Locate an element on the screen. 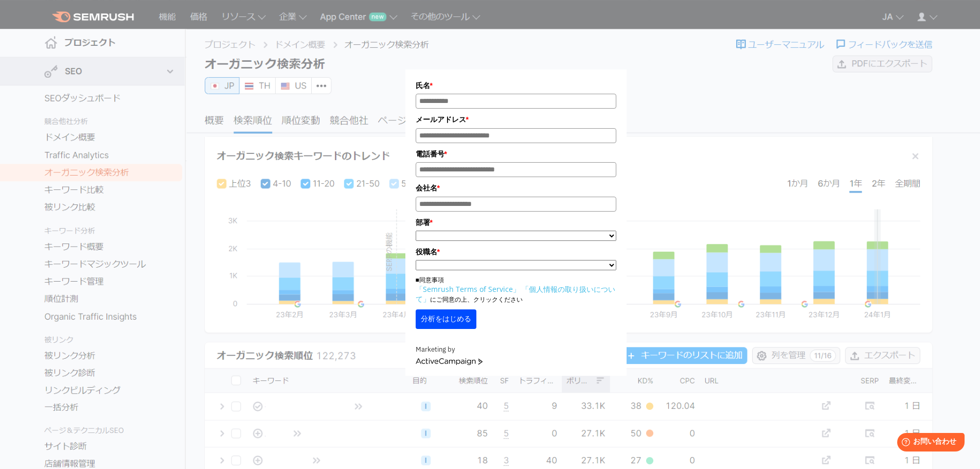 This screenshot has width=980, height=469. label: 役職名 is located at coordinates (516, 252).